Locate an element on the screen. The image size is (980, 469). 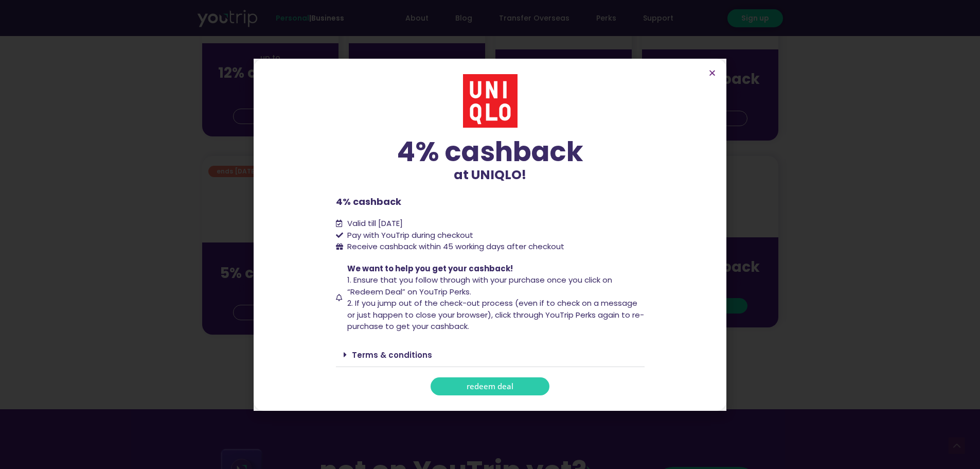
span: 2. If you jump out of the check-out process (even if to check on a message or just happen to clos... is located at coordinates (495, 314).